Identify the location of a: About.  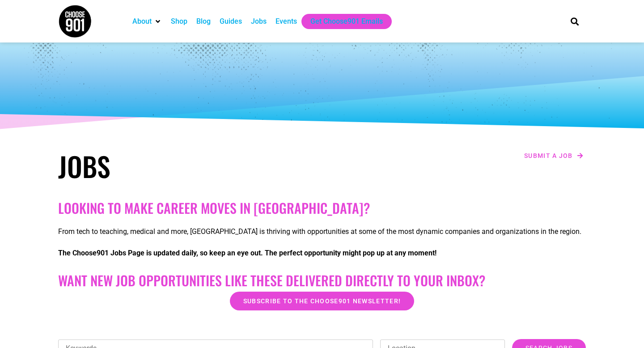
(142, 22).